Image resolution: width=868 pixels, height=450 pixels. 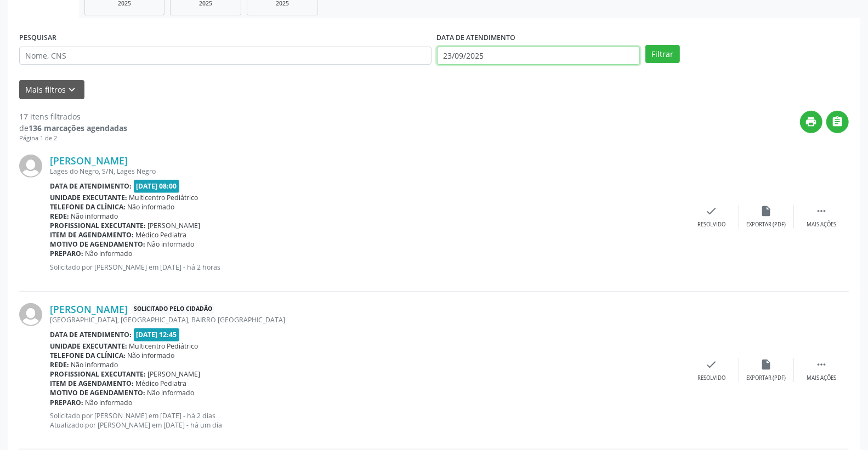 I want to click on label: DATA DE ATENDIMENTO, so click(x=476, y=38).